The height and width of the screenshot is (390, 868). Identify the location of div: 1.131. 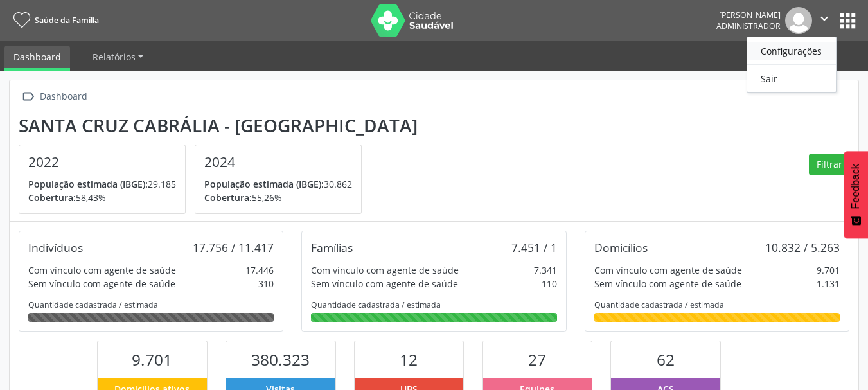
(828, 283).